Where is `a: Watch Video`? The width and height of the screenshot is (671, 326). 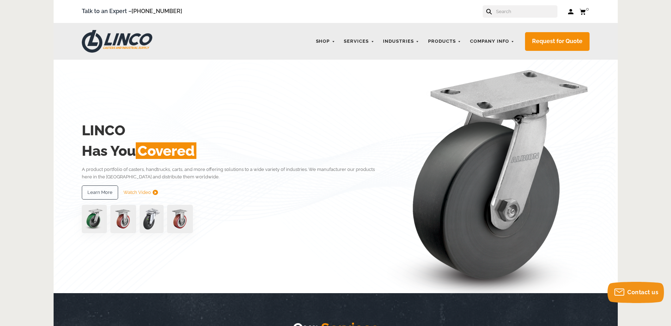 a: Watch Video is located at coordinates (141, 192).